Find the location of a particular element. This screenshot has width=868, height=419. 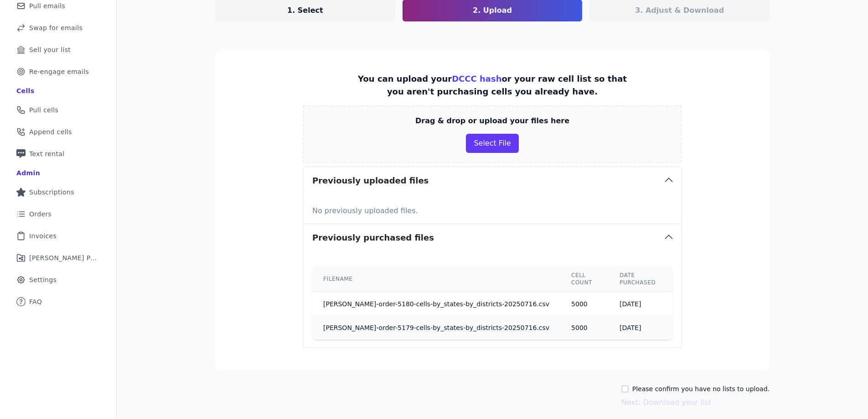

span: Sell your list is located at coordinates (50, 50).